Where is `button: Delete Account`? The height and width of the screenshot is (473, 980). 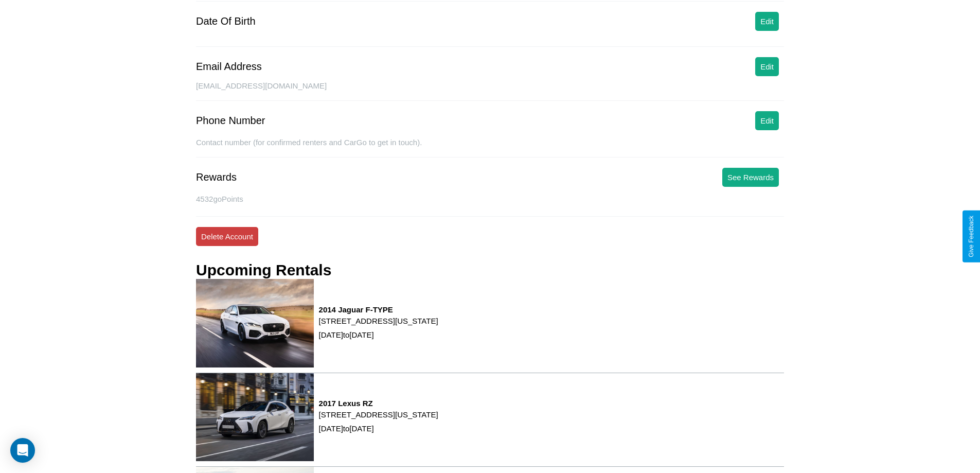 button: Delete Account is located at coordinates (227, 236).